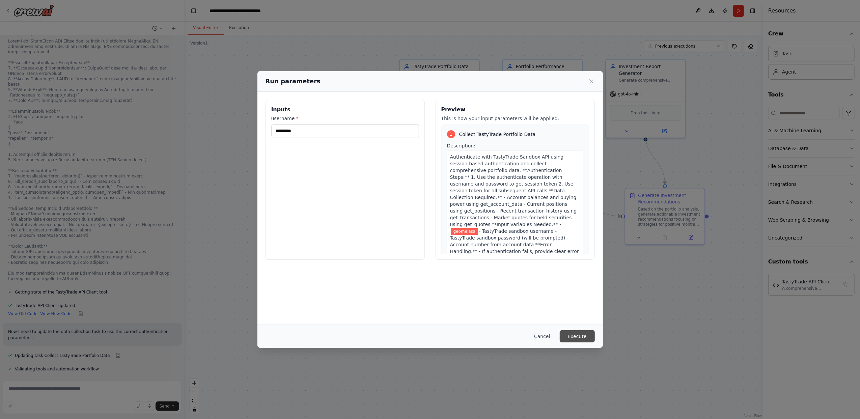 The height and width of the screenshot is (419, 860). I want to click on h3: Inputs, so click(345, 110).